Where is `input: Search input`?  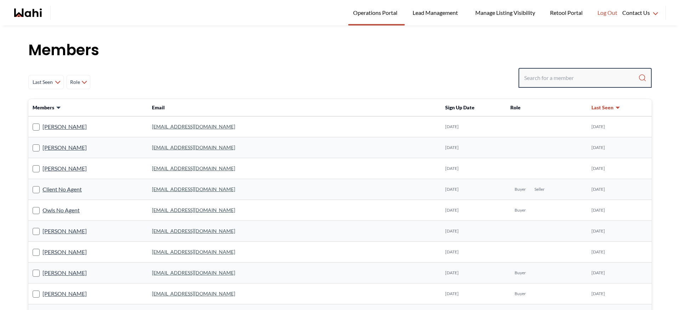
input: Search input is located at coordinates (581, 78).